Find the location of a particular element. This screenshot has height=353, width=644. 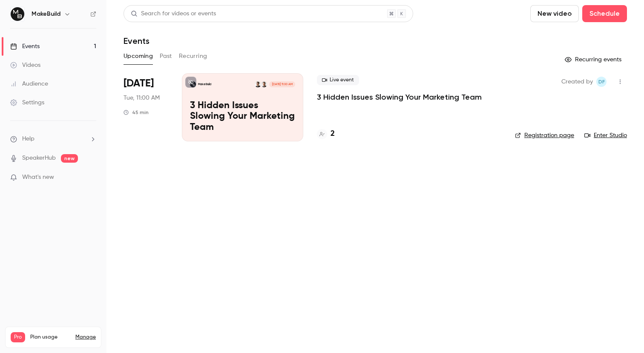

a: 3 Hidden Issues Slowing Your Marketing Team is located at coordinates (399, 97).